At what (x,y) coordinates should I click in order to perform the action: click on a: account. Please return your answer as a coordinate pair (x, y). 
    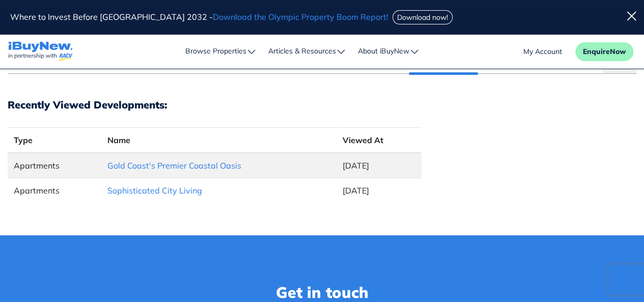
    Looking at the image, I should click on (543, 51).